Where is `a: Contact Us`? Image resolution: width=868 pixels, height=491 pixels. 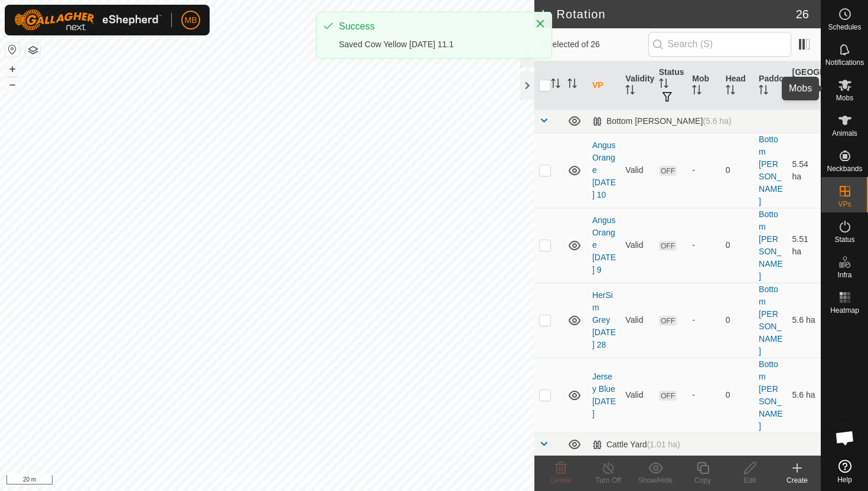
a: Contact Us is located at coordinates (296, 481).